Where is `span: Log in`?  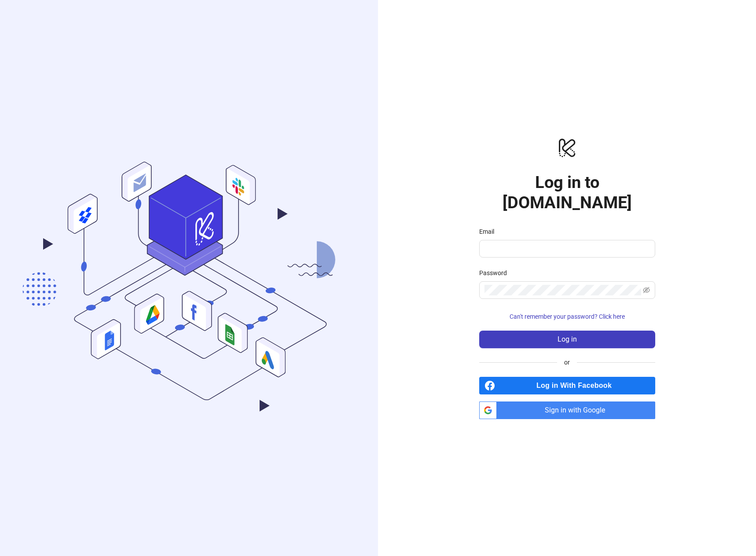 span: Log in is located at coordinates (567, 339).